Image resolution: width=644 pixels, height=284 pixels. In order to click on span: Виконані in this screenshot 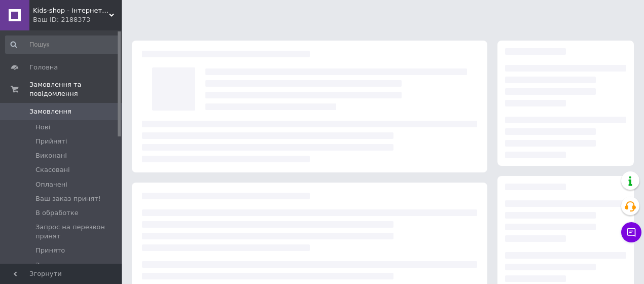, I will do `click(51, 156)`.